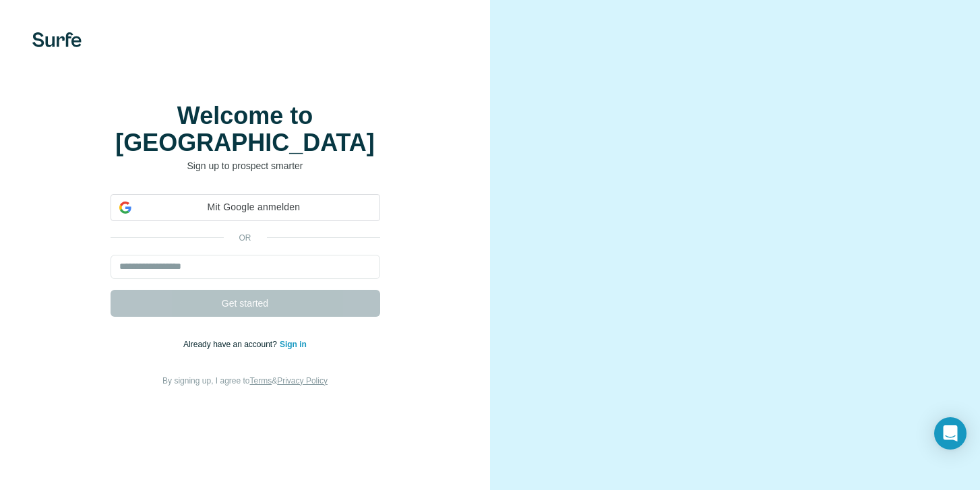 This screenshot has height=490, width=980. Describe the element at coordinates (245, 238) in the screenshot. I see `p: or` at that location.